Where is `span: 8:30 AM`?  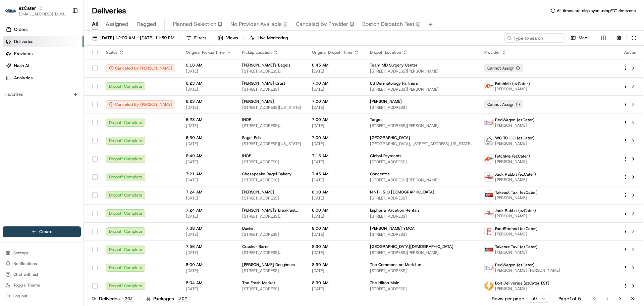 span: 8:30 AM is located at coordinates (336, 283).